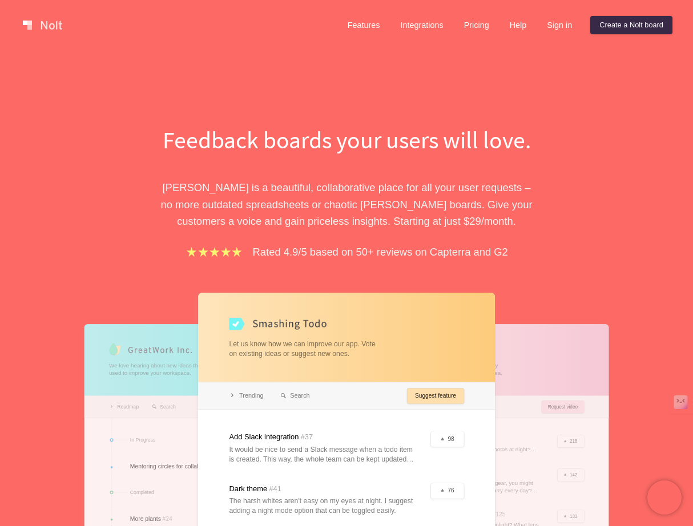 The height and width of the screenshot is (526, 693). What do you see at coordinates (560, 25) in the screenshot?
I see `a: Sign in` at bounding box center [560, 25].